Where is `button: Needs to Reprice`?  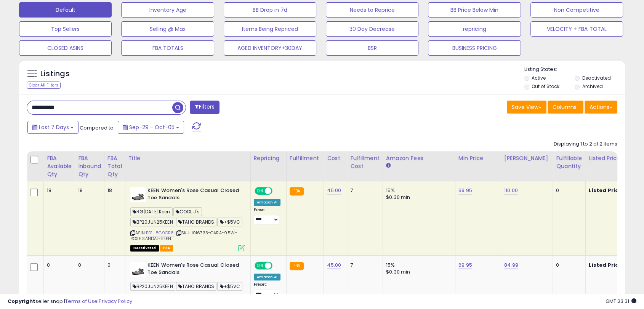 button: Needs to Reprice is located at coordinates (372, 10).